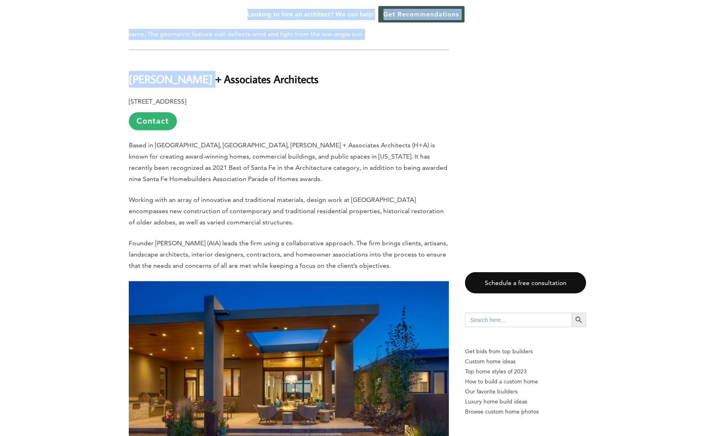 This screenshot has height=436, width=715. Describe the element at coordinates (526, 371) in the screenshot. I see `p: Top home styles of 2023` at that location.